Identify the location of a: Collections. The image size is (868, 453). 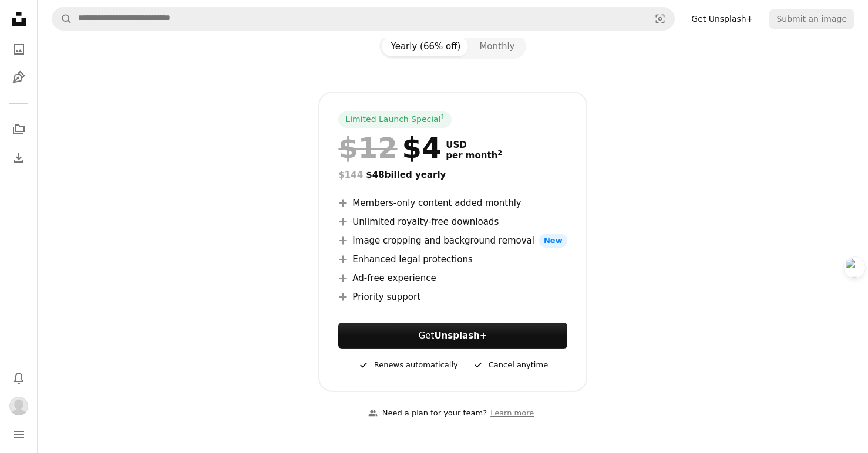
(19, 130).